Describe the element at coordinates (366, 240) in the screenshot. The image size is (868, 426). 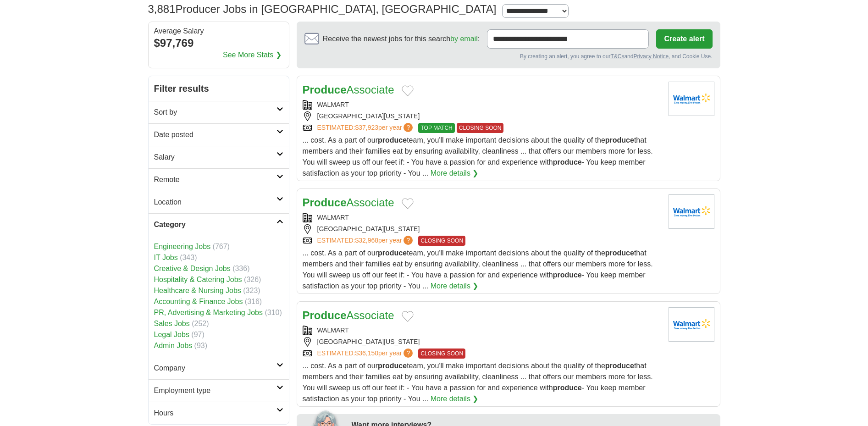
I see `span: $32,968` at that location.